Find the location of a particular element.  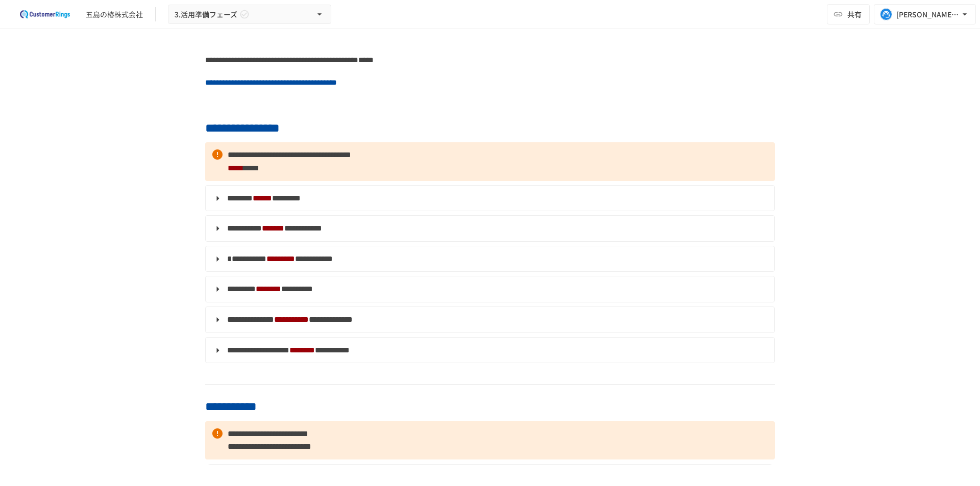

button: 共有 is located at coordinates (848, 14).